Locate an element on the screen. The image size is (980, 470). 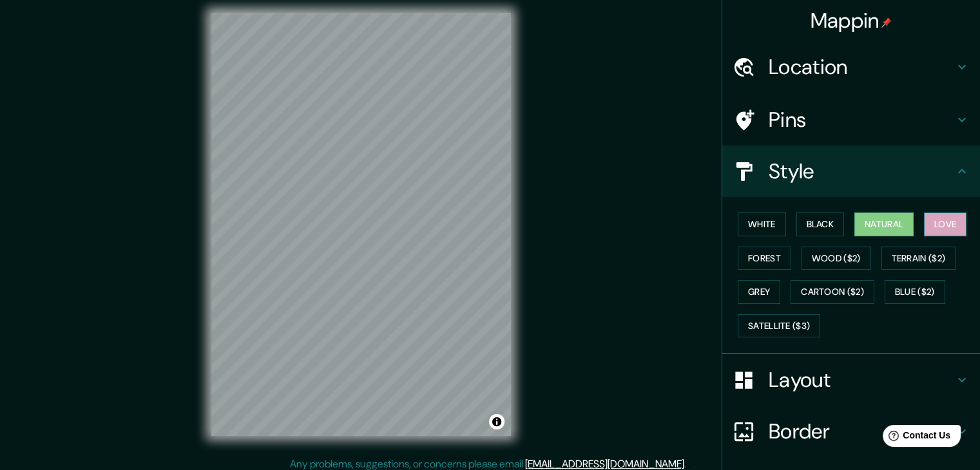
button: Love is located at coordinates (945, 224).